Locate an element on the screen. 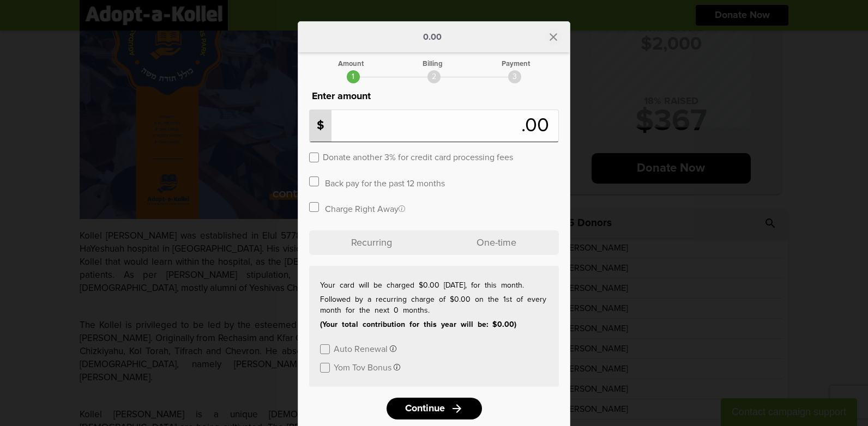  p: Followed by a recurring charge of $0.00 on the 1st of every month for the next 0 months. is located at coordinates (434, 305).